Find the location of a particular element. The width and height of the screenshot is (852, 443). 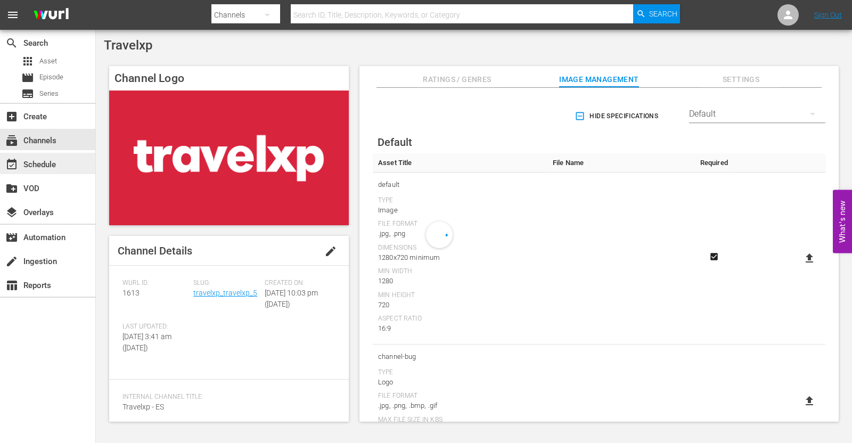

span: Schedule is located at coordinates (12, 164).